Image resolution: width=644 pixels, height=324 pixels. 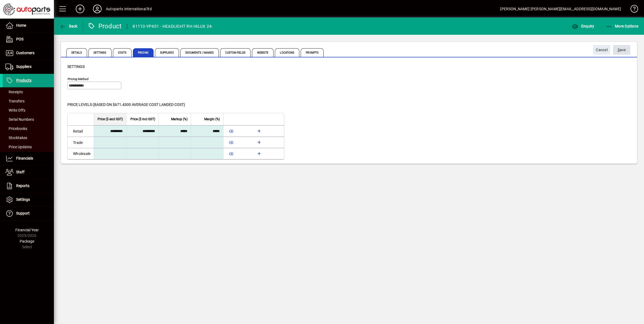 What do you see at coordinates (16, 138) in the screenshot?
I see `span: Stocktakes` at bounding box center [16, 138].